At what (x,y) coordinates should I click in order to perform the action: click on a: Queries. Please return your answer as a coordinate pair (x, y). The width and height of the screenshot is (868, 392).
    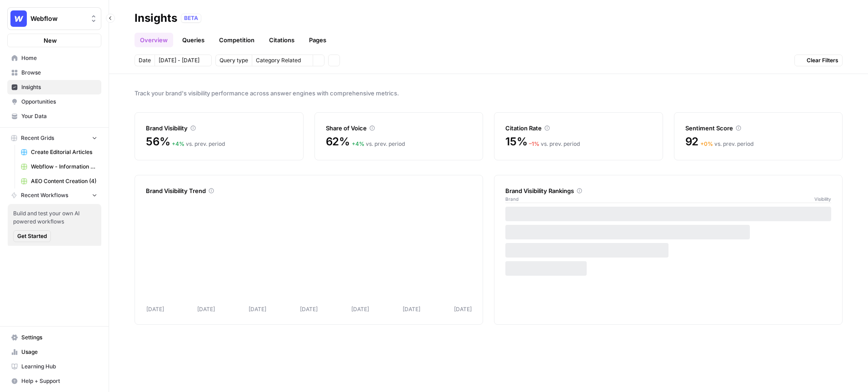
    Looking at the image, I should click on (193, 40).